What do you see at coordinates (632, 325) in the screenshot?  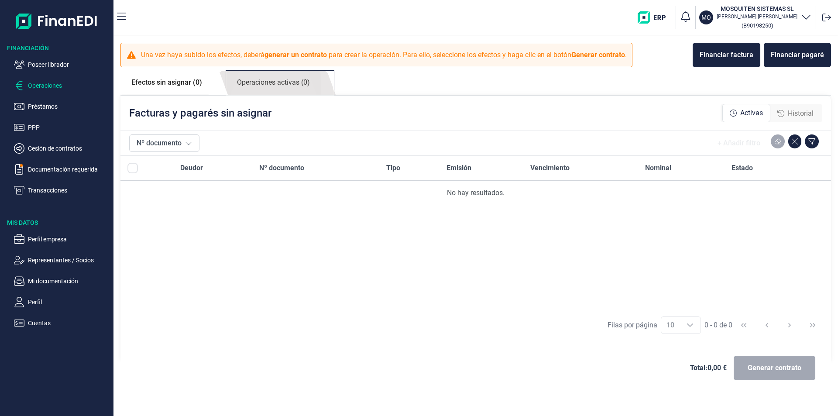 I see `div: Filas por página` at bounding box center [632, 325].